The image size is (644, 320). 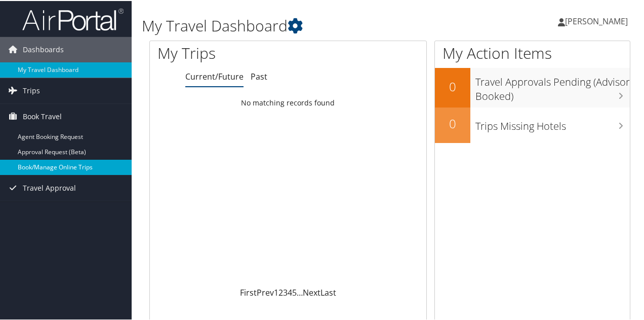 What do you see at coordinates (259, 76) in the screenshot?
I see `a: Past` at bounding box center [259, 76].